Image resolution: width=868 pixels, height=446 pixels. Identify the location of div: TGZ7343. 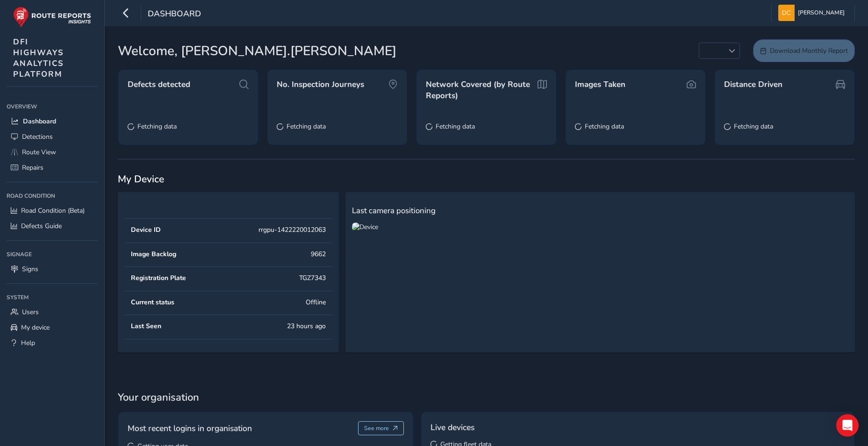
(312, 278).